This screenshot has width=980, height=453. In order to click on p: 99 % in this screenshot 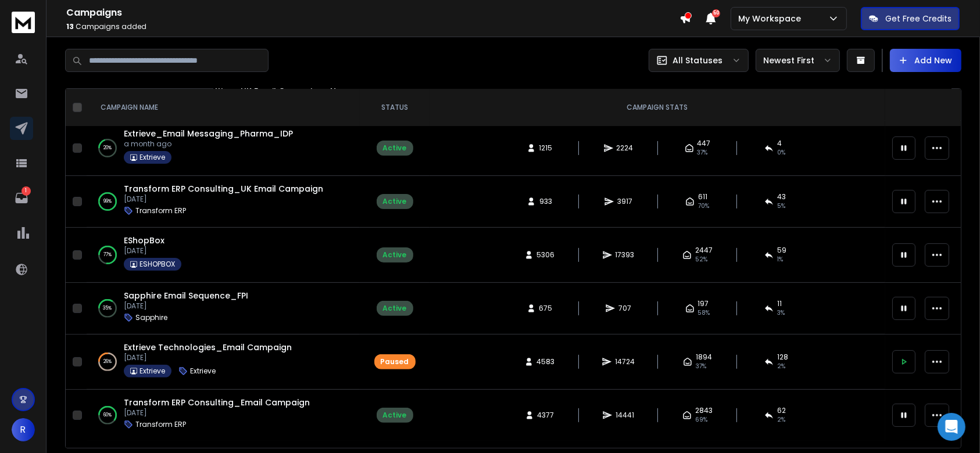, I will do `click(108, 201)`.